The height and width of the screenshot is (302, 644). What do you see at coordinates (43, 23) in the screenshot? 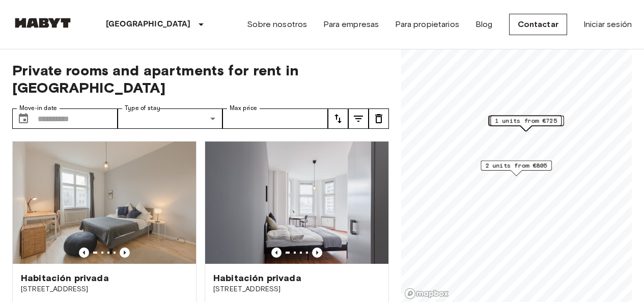
I see `img: Habyt` at bounding box center [43, 23].